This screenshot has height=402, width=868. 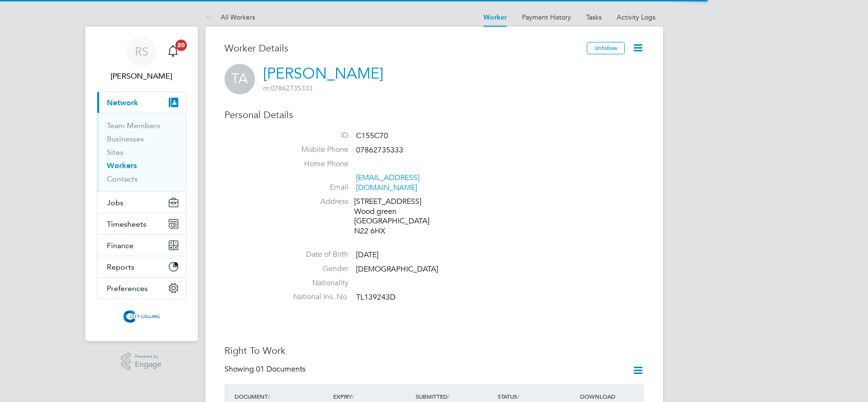 What do you see at coordinates (315, 164) in the screenshot?
I see `label: Home Phone` at bounding box center [315, 164].